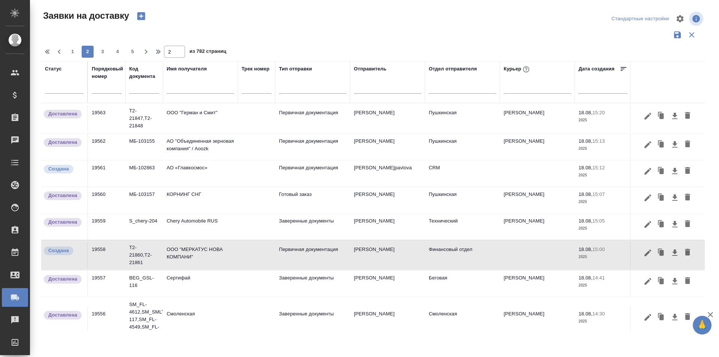 The image size is (719, 357). Describe the element at coordinates (58, 251) in the screenshot. I see `p: Создана` at that location.